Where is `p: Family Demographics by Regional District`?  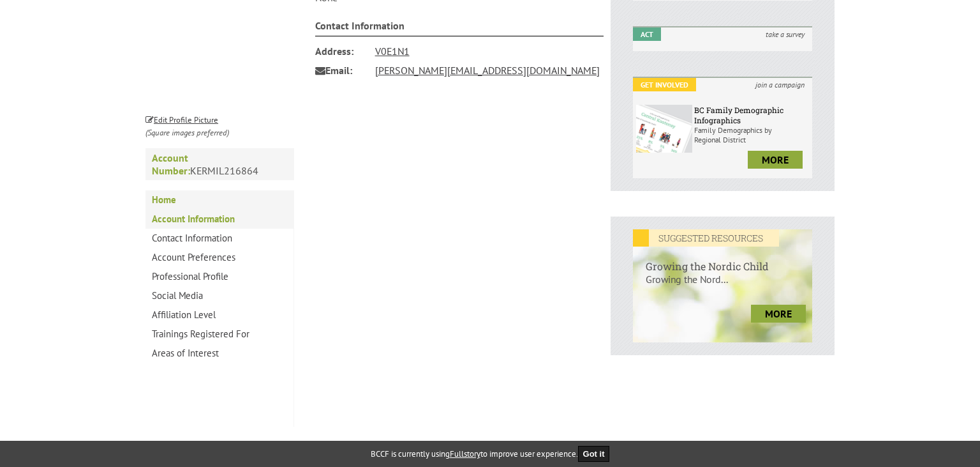
p: Family Demographics by Regional District is located at coordinates (752, 135).